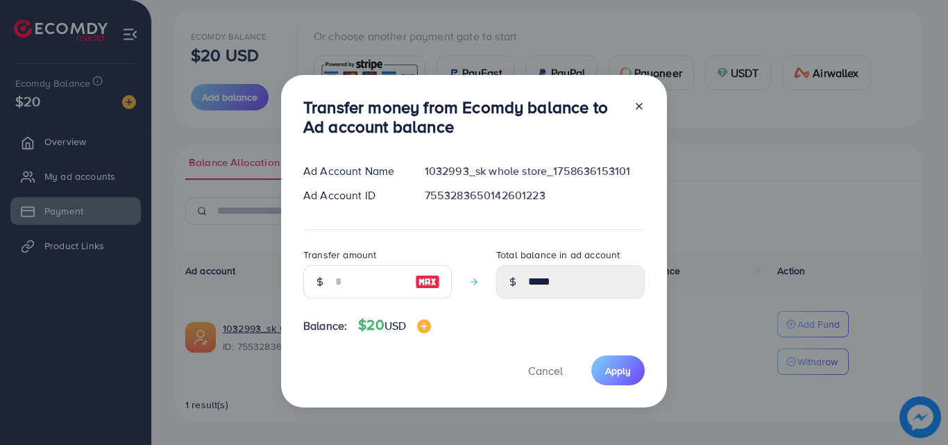 This screenshot has height=445, width=948. Describe the element at coordinates (546, 371) in the screenshot. I see `span: Cancel` at that location.